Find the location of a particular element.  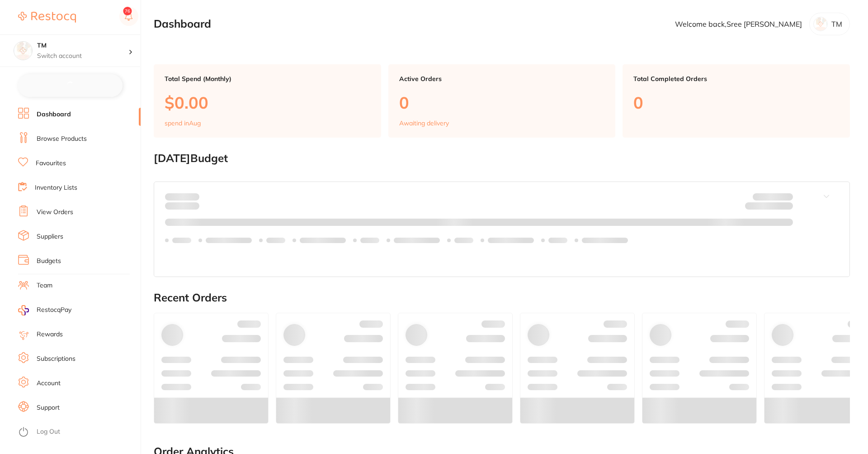

a: Log Out is located at coordinates (48, 432).